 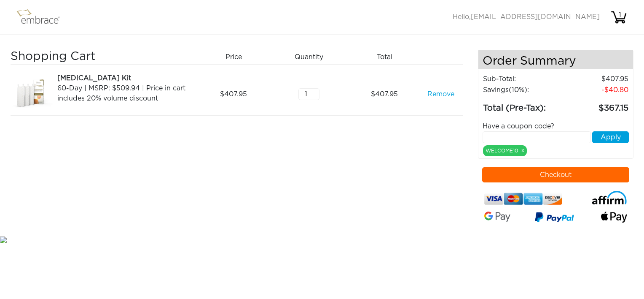 I want to click on img: a09f5d18-8da6-11e7-9c79-02e45ca4b85b.jpeg, so click(x=32, y=94).